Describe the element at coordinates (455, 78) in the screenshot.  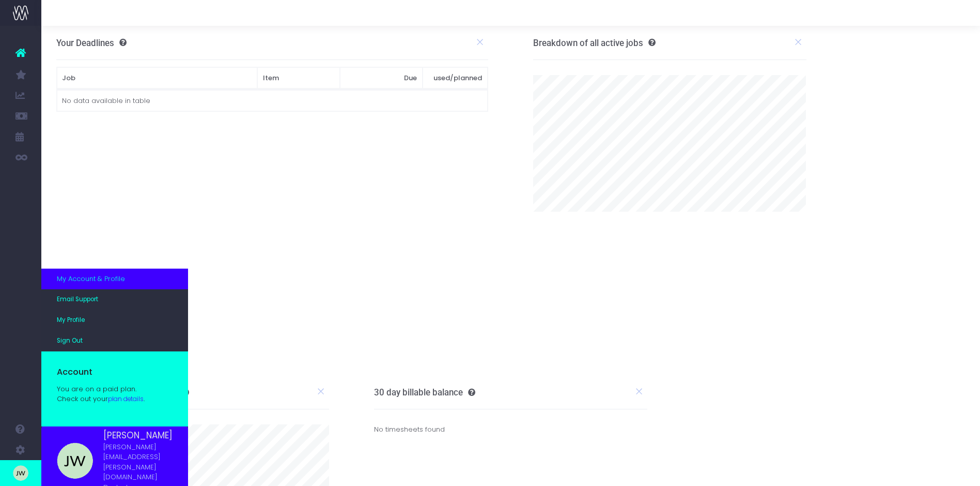
I see `th: used/planned: activate to sort column ascending` at that location.